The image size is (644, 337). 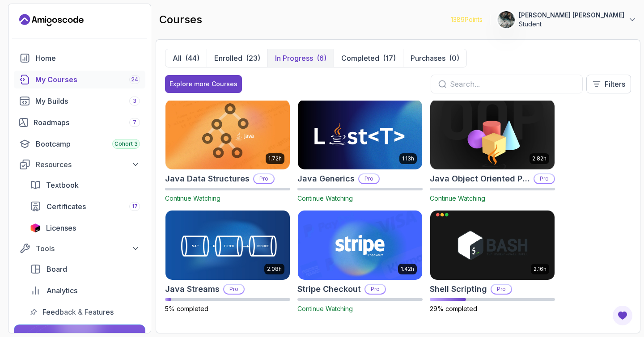 What do you see at coordinates (88, 165) in the screenshot?
I see `div: Resources` at bounding box center [88, 165].